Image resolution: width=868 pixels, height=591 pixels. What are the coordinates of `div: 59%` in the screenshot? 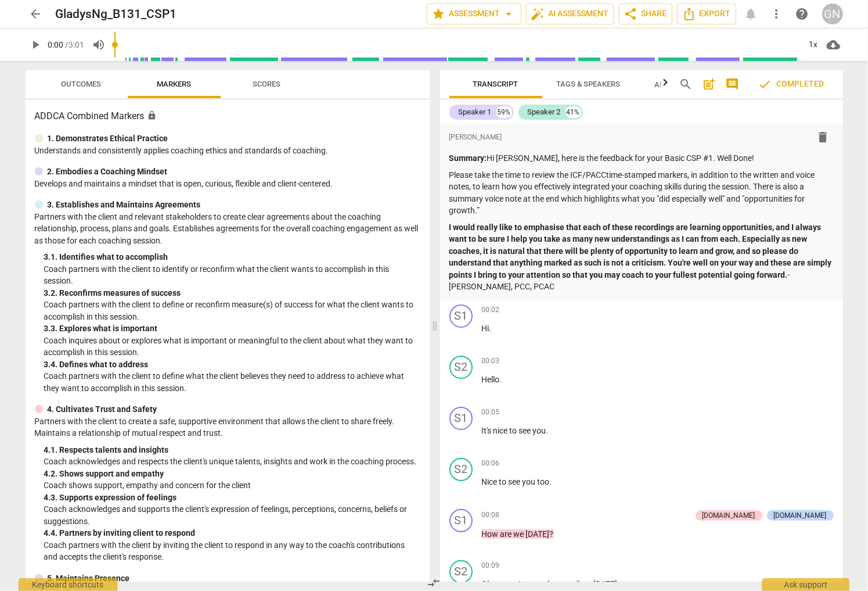 It's located at (504, 112).